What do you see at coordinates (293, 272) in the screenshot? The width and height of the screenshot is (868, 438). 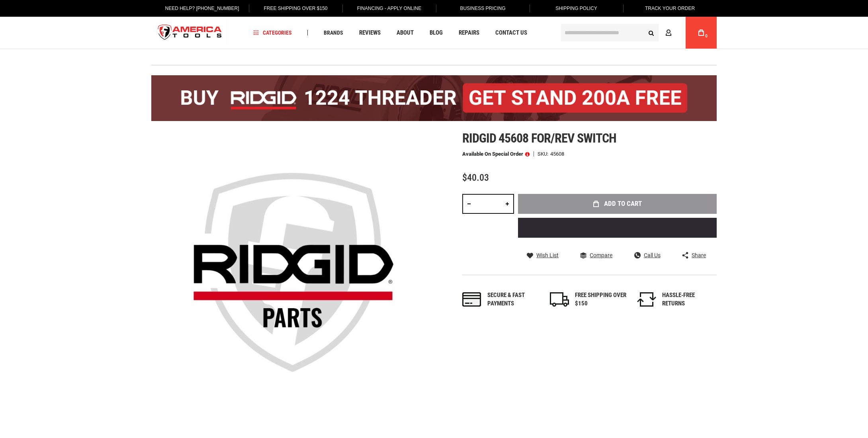 I see `img: main product photo` at bounding box center [293, 272].